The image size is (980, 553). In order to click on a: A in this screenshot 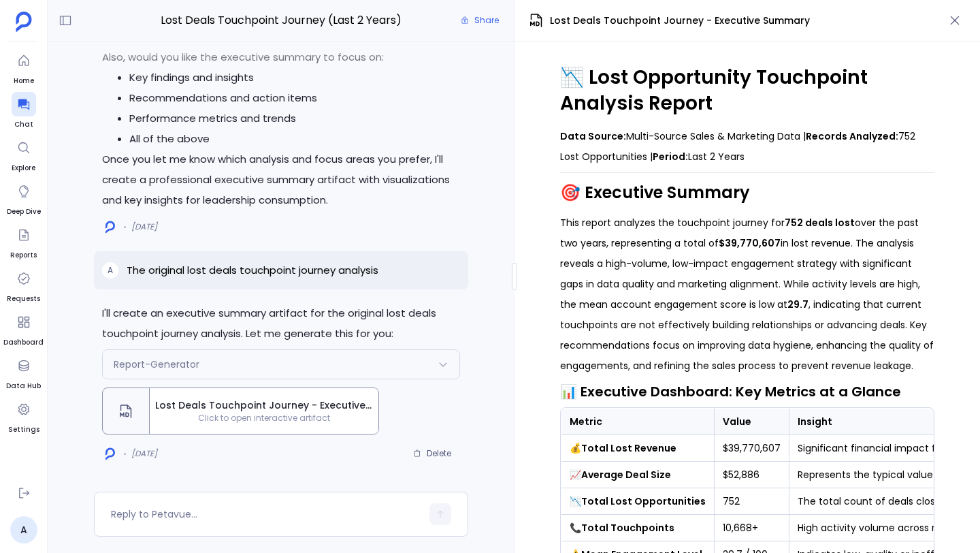, I will do `click(23, 530)`.